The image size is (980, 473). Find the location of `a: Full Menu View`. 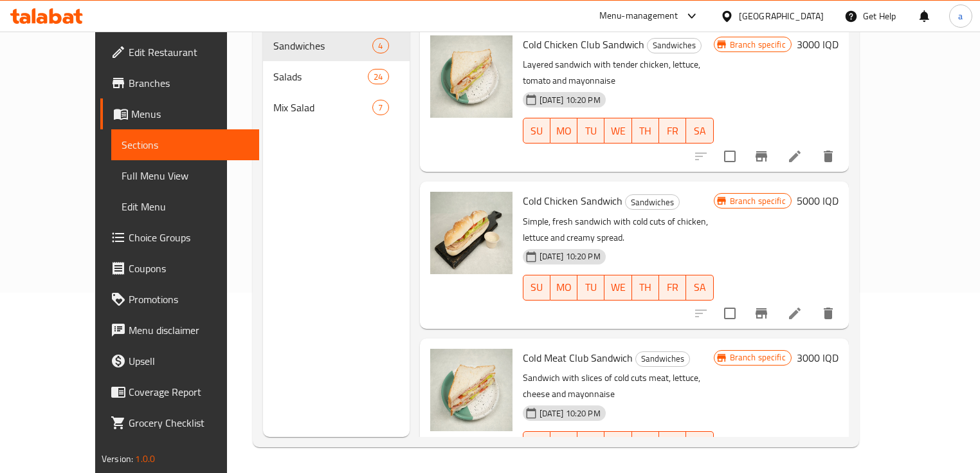

a: Full Menu View is located at coordinates (185, 175).